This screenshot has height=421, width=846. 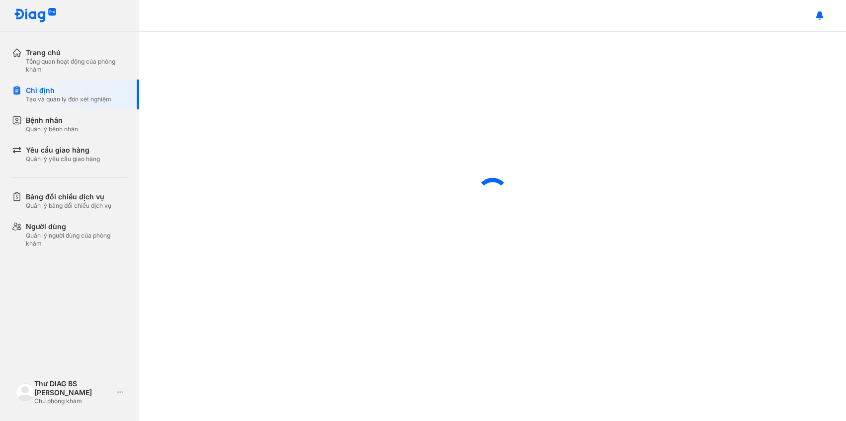 What do you see at coordinates (69, 206) in the screenshot?
I see `div: Quản lý bảng đối chiếu dịch vụ` at bounding box center [69, 206].